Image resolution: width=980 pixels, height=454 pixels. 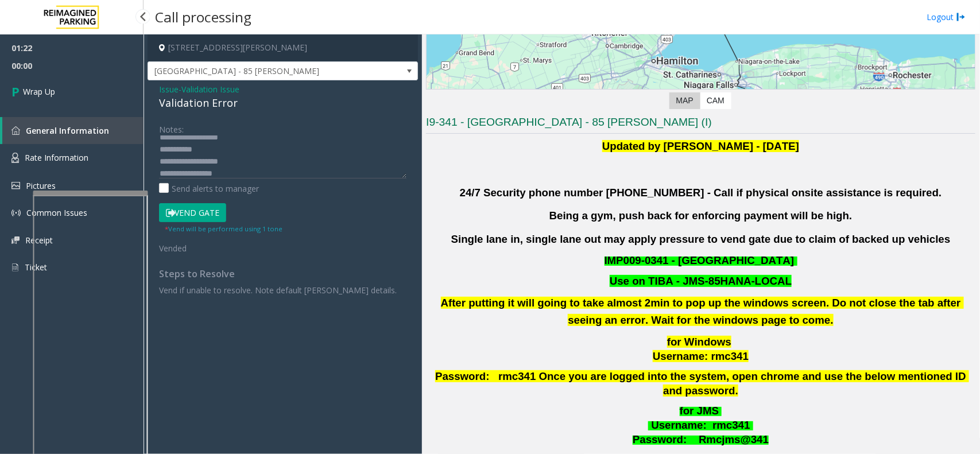 I want to click on span: Password: Rmcjms@341, so click(x=701, y=440).